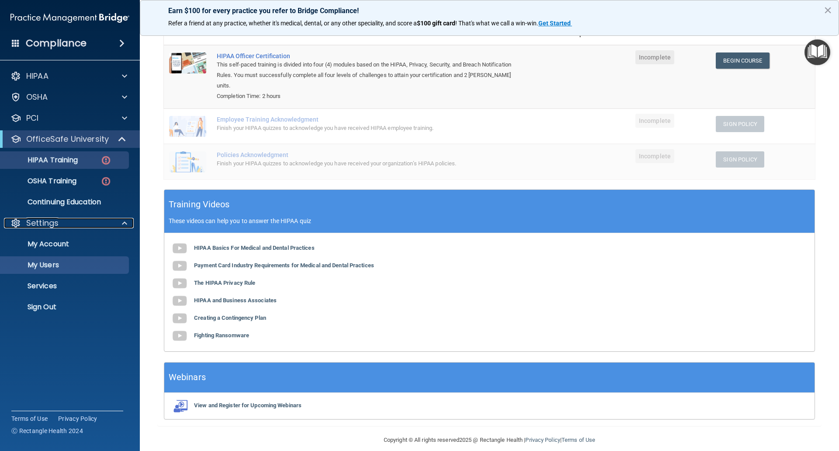  Describe the element at coordinates (490, 221) in the screenshot. I see `p: These videos can help you to answer the HIPAA quiz` at that location.